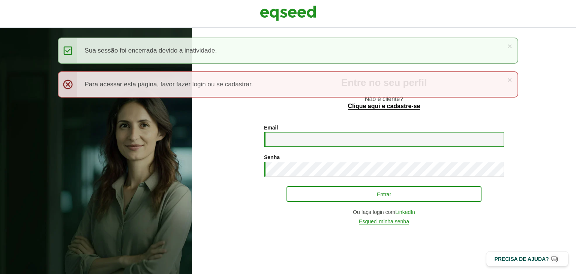 Image resolution: width=576 pixels, height=274 pixels. What do you see at coordinates (271, 127) in the screenshot?
I see `label: Email` at bounding box center [271, 127].